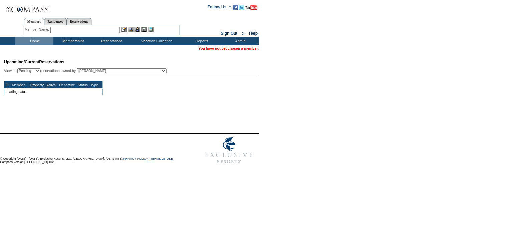  Describe the element at coordinates (144, 29) in the screenshot. I see `img: Reservations` at that location.